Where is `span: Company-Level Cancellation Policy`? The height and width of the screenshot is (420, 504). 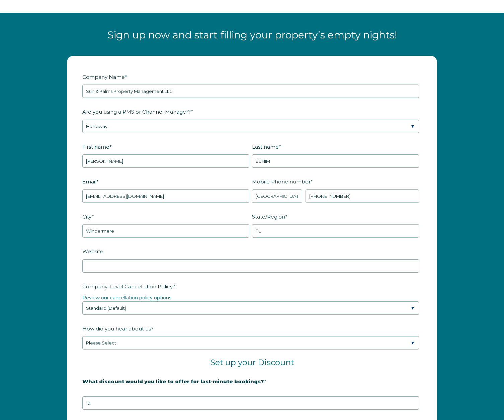
span: Company-Level Cancellation Policy is located at coordinates (127, 287).